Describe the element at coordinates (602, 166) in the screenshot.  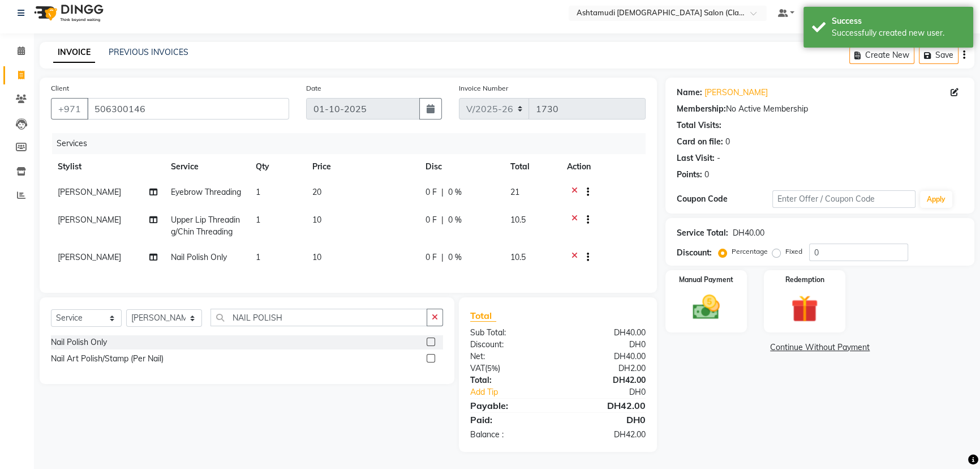
I see `th: Action` at that location.